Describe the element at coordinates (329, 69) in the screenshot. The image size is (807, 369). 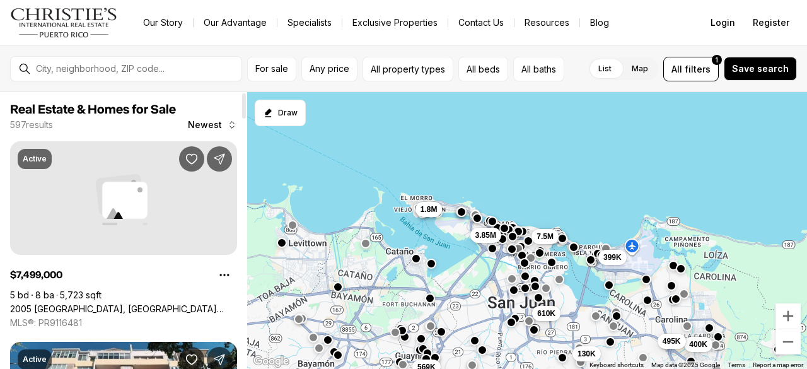
I see `span: Any price` at that location.